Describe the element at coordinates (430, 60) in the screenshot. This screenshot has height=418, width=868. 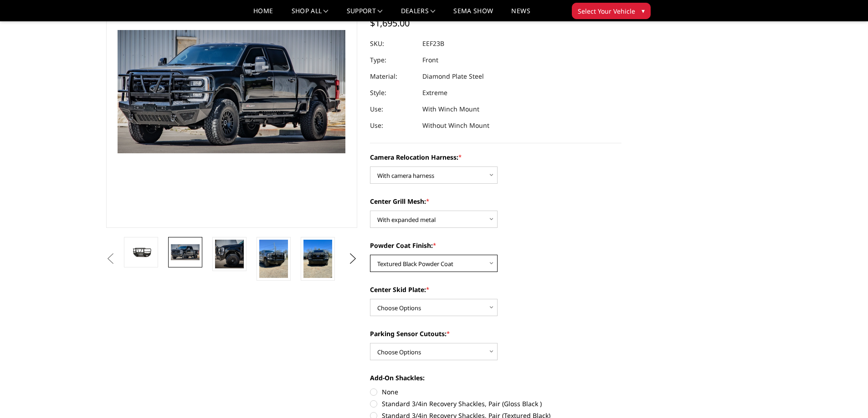
I see `dd: Front` at that location.